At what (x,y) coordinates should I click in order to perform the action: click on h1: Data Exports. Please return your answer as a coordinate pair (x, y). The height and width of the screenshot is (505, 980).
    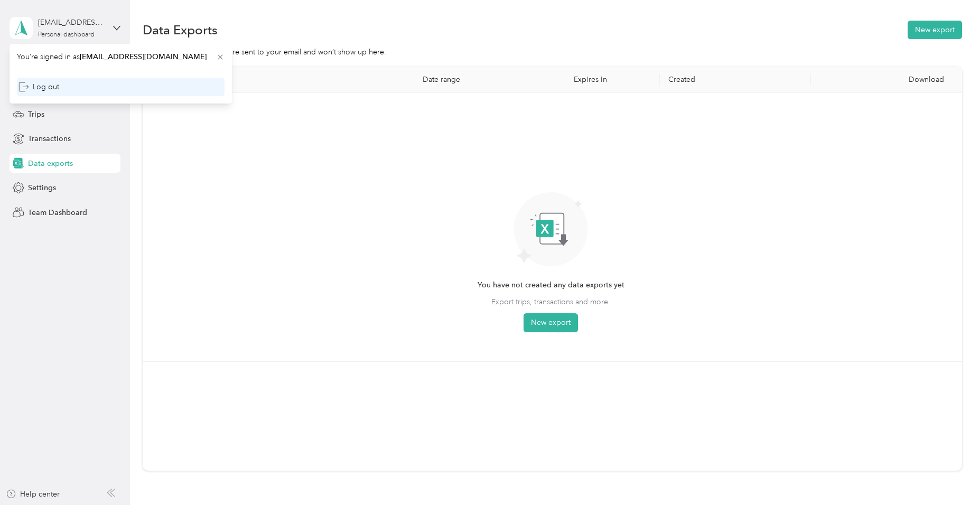
    Looking at the image, I should click on (180, 30).